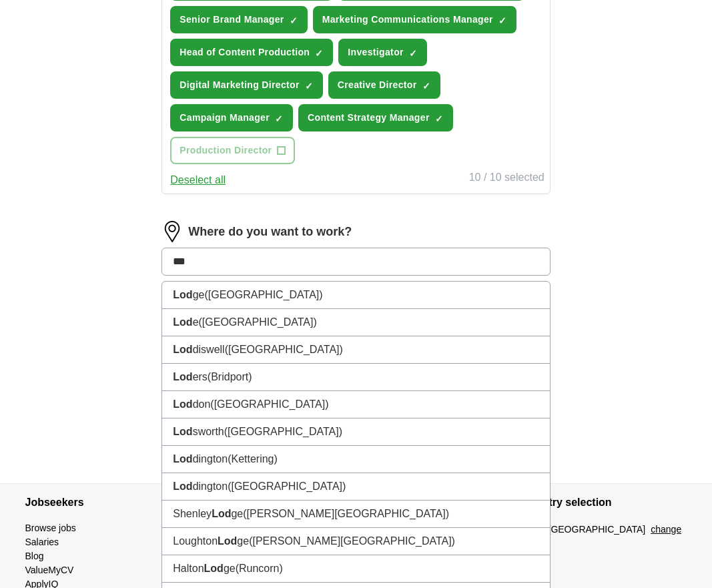 The height and width of the screenshot is (588, 712). What do you see at coordinates (230, 377) in the screenshot?
I see `span: (Bridport)` at bounding box center [230, 377].